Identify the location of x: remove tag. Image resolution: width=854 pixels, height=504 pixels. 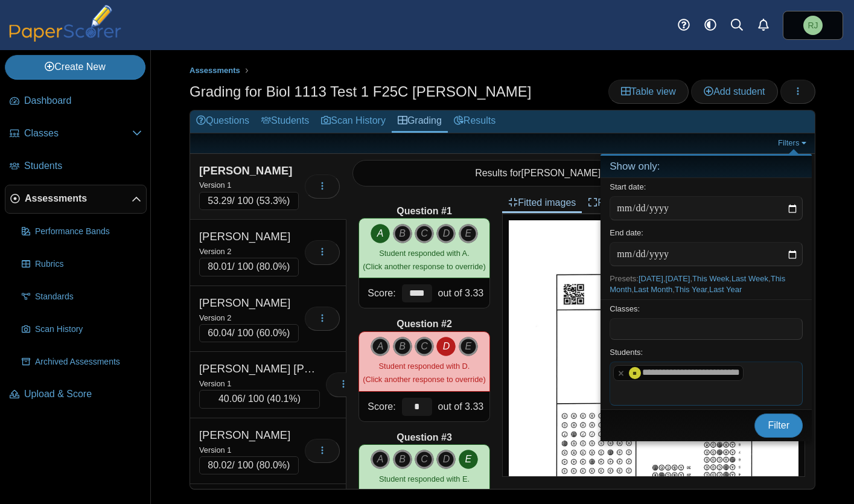
(621, 373).